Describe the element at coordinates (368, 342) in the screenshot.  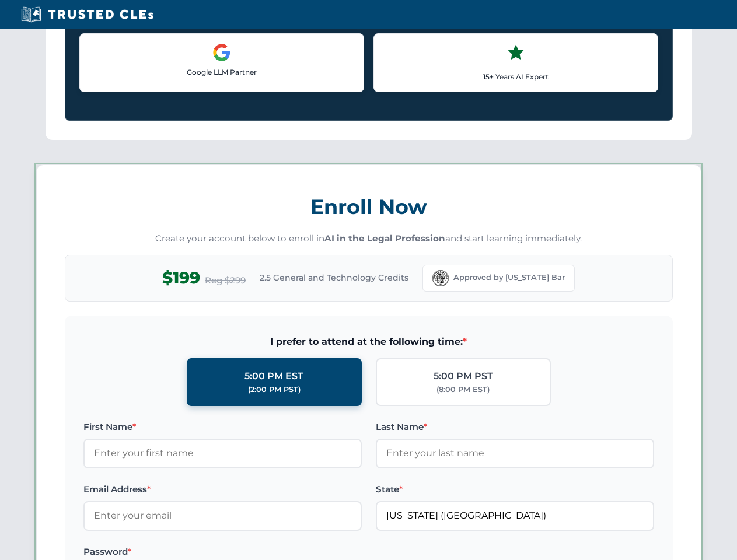
I see `span: I prefer to attend at the following time:` at that location.